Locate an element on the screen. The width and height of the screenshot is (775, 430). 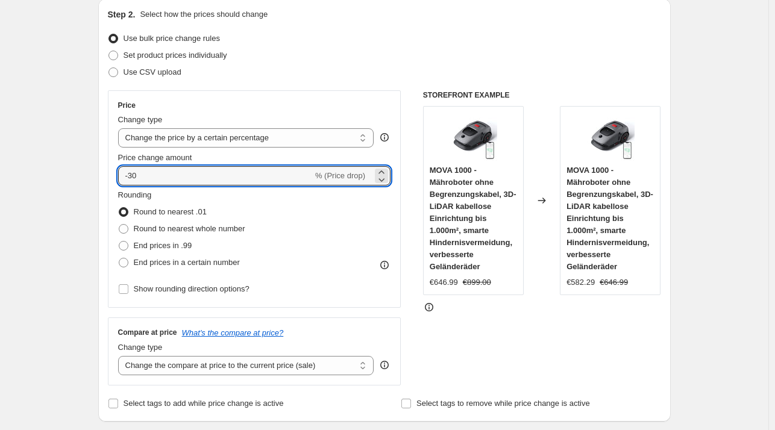
div: €582.29 is located at coordinates (580, 283).